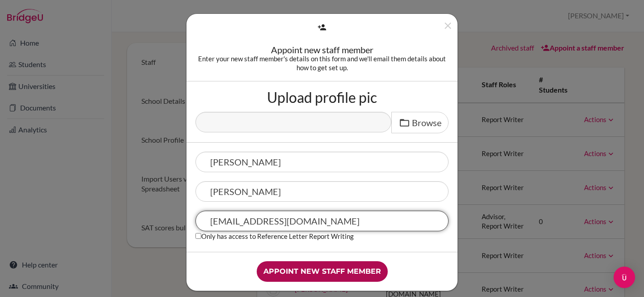 The width and height of the screenshot is (644, 297). What do you see at coordinates (322, 63) in the screenshot?
I see `div: Enter your new staff member's details on this form and we'll email them details about how to get ...` at bounding box center [322, 63].